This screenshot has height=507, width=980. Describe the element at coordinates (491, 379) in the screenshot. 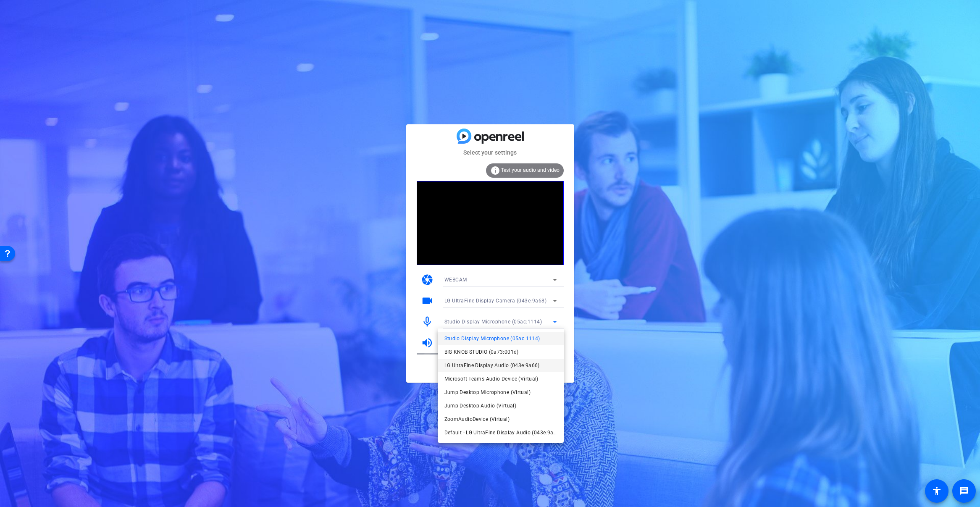

I see `span: Microsoft Teams Audio Device (Virtual)` at that location.